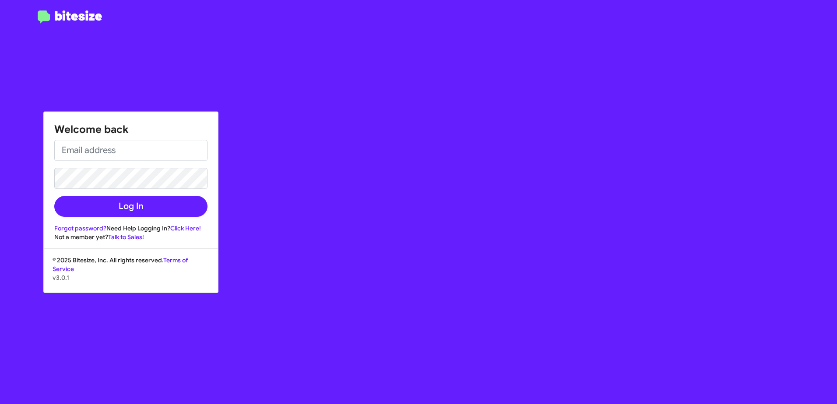 Image resolution: width=837 pixels, height=404 pixels. Describe the element at coordinates (131, 151) in the screenshot. I see `input: Email address` at that location.